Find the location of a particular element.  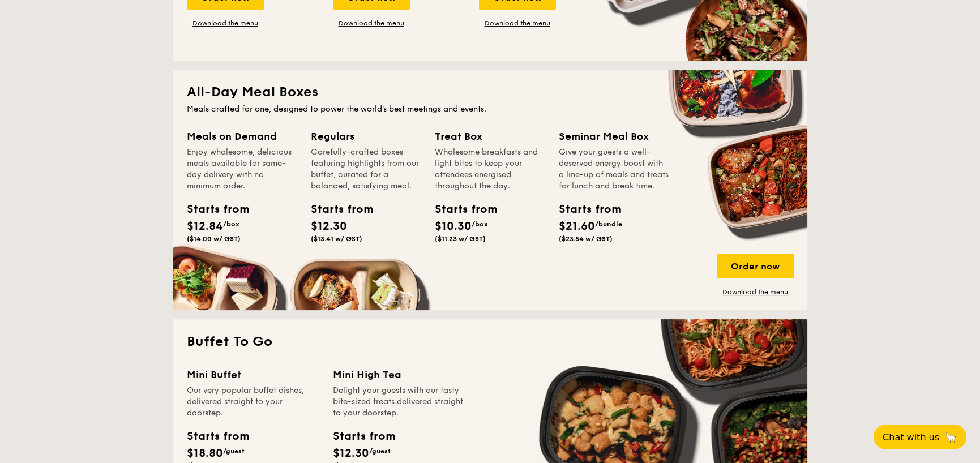

span: ($13.41 w/ GST) is located at coordinates (336, 239).